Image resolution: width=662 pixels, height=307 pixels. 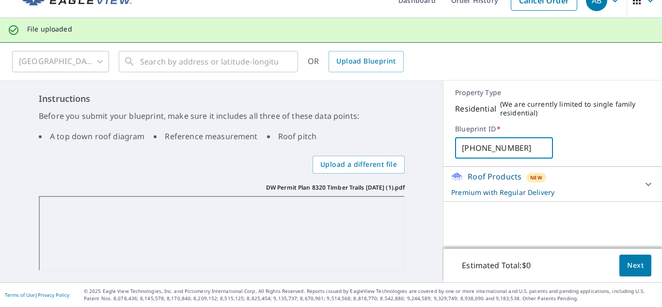 What do you see at coordinates (221, 98) in the screenshot?
I see `h6: Instructions` at bounding box center [221, 98].